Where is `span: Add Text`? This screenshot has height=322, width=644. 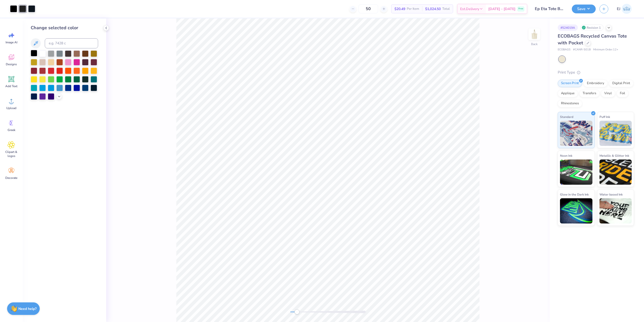 span: Add Text is located at coordinates (11, 86).